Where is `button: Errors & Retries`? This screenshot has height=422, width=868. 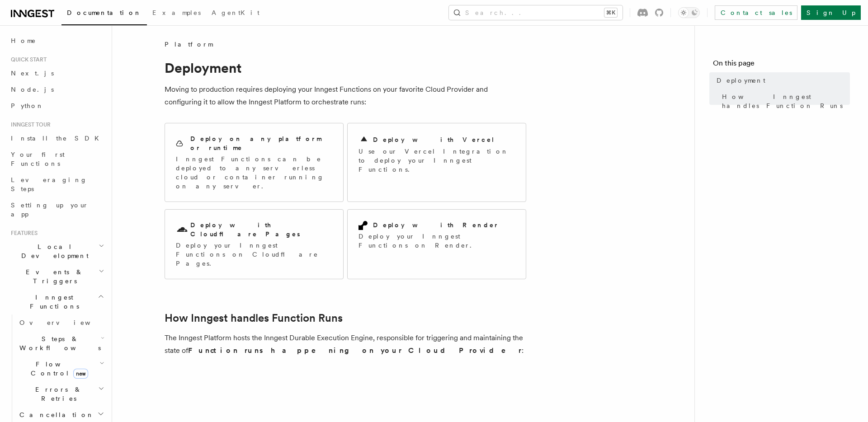
button: Errors & Retries is located at coordinates (61, 394).